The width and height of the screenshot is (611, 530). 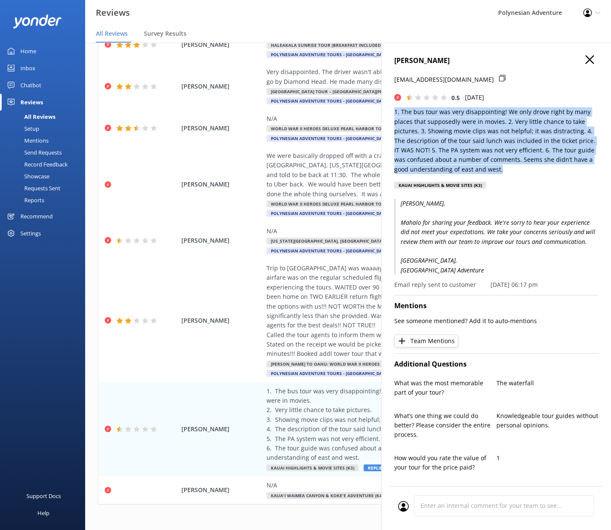 I want to click on button: Close, so click(x=590, y=60).